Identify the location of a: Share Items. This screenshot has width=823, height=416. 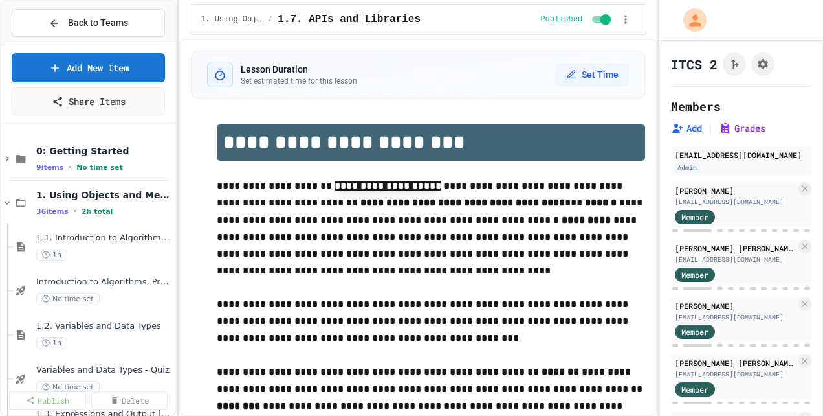
(88, 101).